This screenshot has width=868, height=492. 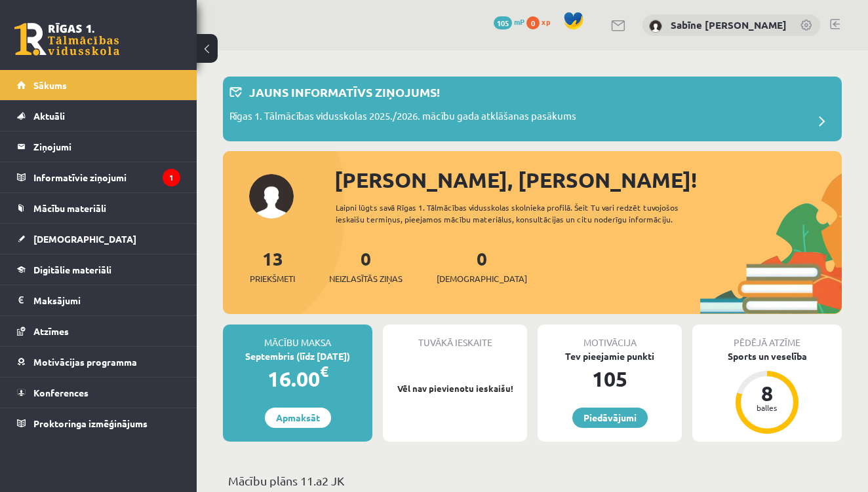 I want to click on div: 105, so click(x=609, y=379).